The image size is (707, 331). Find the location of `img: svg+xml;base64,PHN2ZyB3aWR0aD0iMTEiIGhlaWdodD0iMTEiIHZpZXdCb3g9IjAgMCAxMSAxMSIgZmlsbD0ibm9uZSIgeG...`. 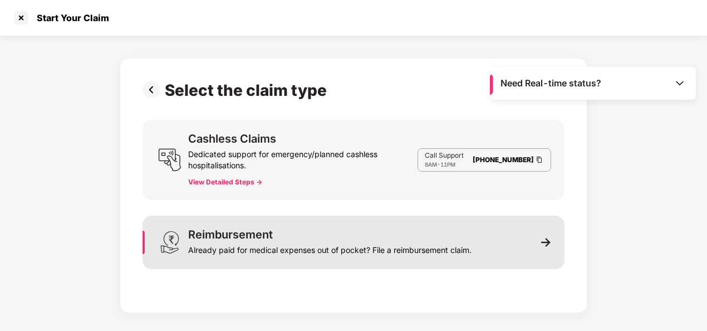

img: svg+xml;base64,PHN2ZyB3aWR0aD0iMTEiIGhlaWdodD0iMTEiIHZpZXdCb3g9IjAgMCAxMSAxMSIgZmlsbD0ibm9uZSIgeG... is located at coordinates (546, 242).